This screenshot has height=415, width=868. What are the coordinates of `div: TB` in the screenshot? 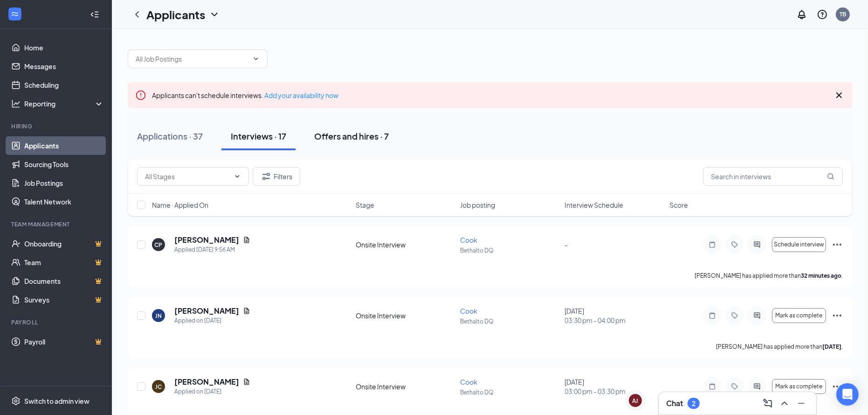 It's located at (843, 14).